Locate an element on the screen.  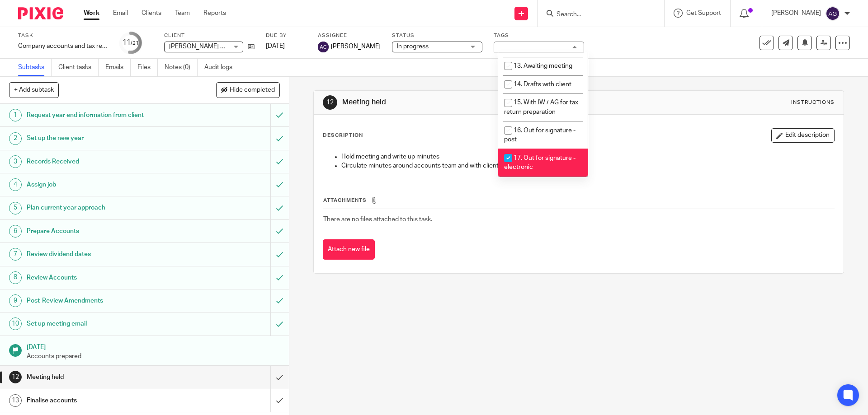
h1: Finalise accounts is located at coordinates (105, 400).